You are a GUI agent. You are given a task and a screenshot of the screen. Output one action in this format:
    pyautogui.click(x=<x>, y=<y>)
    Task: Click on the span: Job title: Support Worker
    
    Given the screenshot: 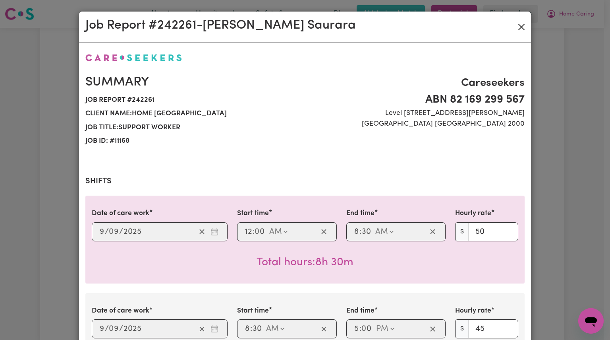 What is the action you would take?
    pyautogui.click(x=193, y=128)
    